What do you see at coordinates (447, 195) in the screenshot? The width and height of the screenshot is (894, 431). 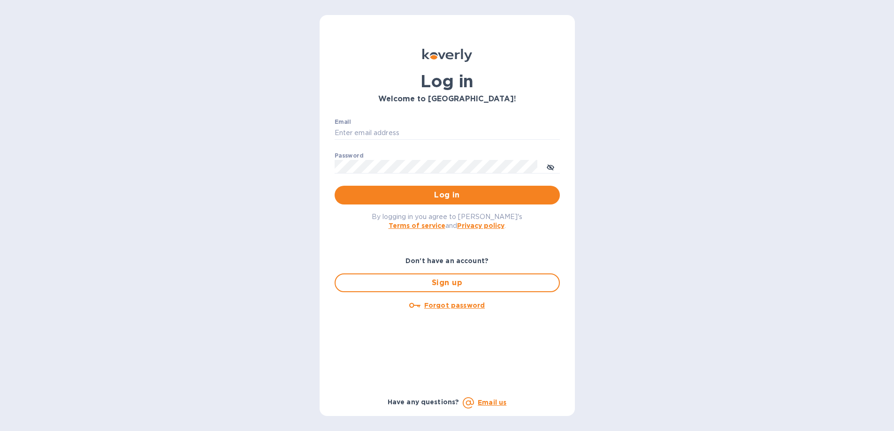 I see `button: Log in` at bounding box center [447, 195].